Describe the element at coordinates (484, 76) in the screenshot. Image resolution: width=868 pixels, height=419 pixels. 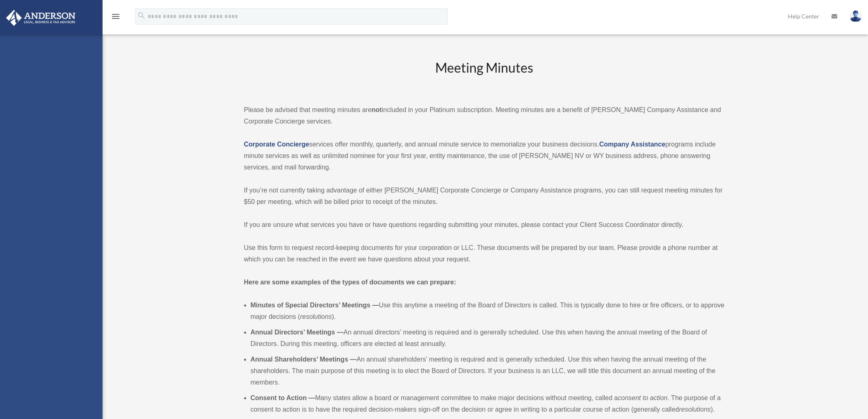
I see `h2: Meeting Minutes` at that location.